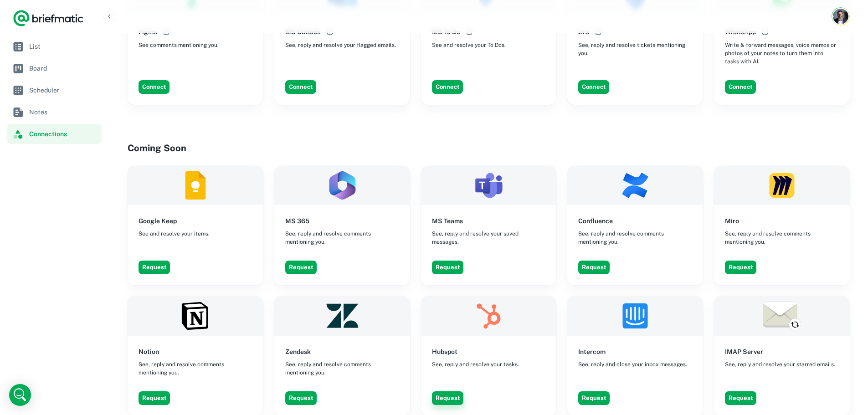 The image size is (868, 415). I want to click on span: See comments mentioning you., so click(178, 45).